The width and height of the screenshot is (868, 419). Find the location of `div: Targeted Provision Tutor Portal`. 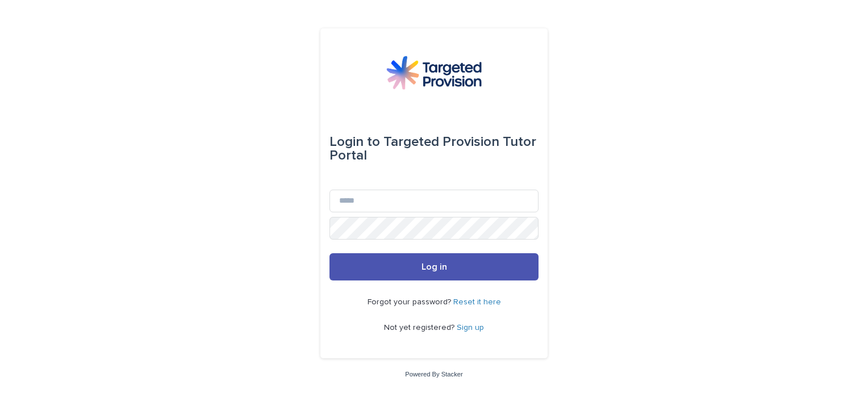

div: Targeted Provision Tutor Portal is located at coordinates (434, 149).